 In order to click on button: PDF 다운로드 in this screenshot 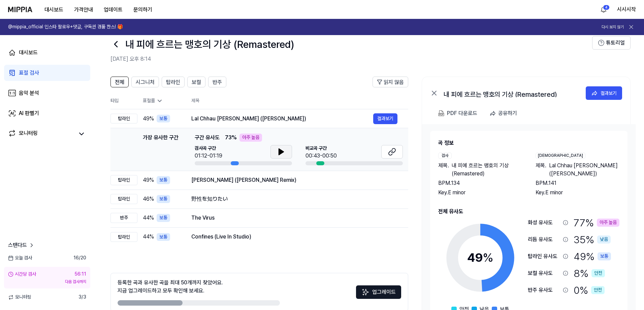, I will do `click(457, 113)`.